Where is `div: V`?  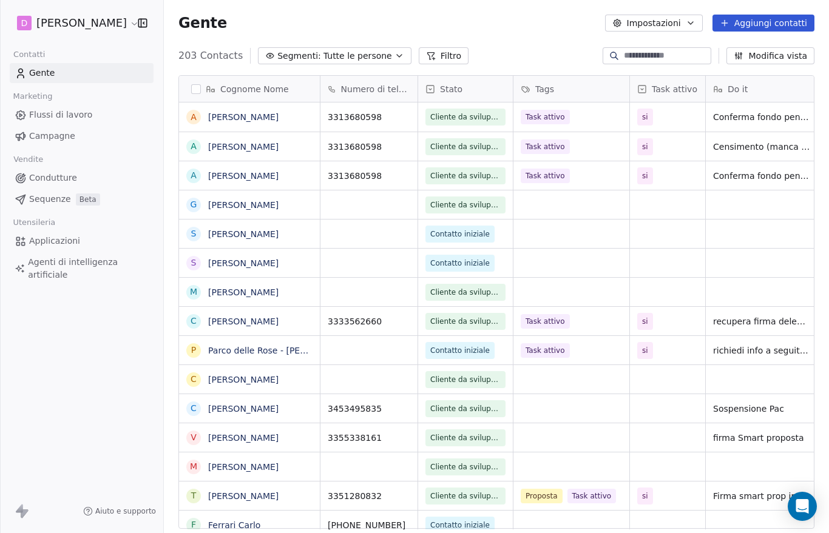
div: V is located at coordinates (194, 438).